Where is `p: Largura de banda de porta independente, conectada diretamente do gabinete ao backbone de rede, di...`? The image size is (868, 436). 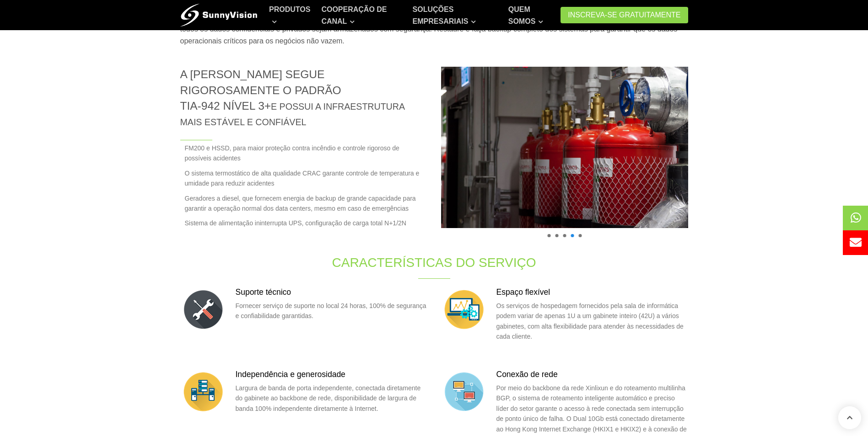 p: Largura de banda de porta independente, conectada diretamente do gabinete ao backbone de rede, di... is located at coordinates (331, 398).